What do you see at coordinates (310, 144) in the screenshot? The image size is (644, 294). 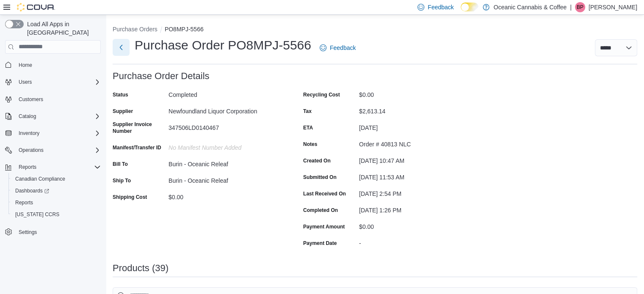 I see `label: Notes` at bounding box center [310, 144].